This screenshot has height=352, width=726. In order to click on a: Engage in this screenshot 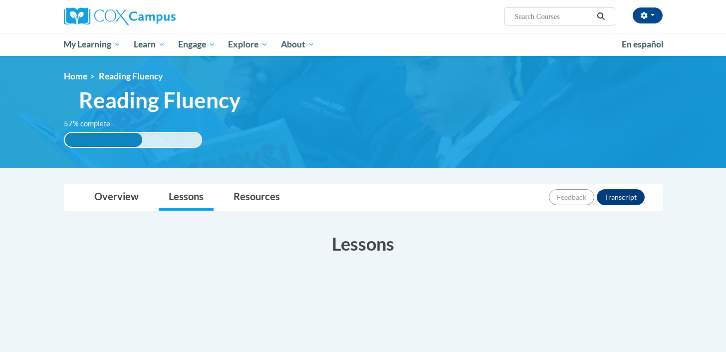, I will do `click(196, 44)`.